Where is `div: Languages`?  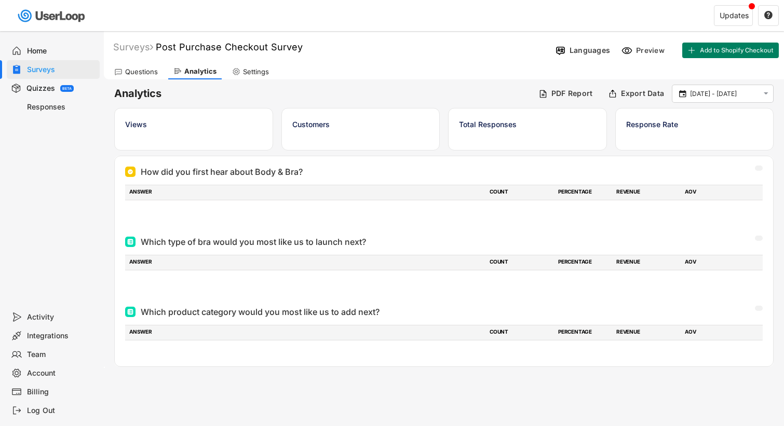 div: Languages is located at coordinates (590, 50).